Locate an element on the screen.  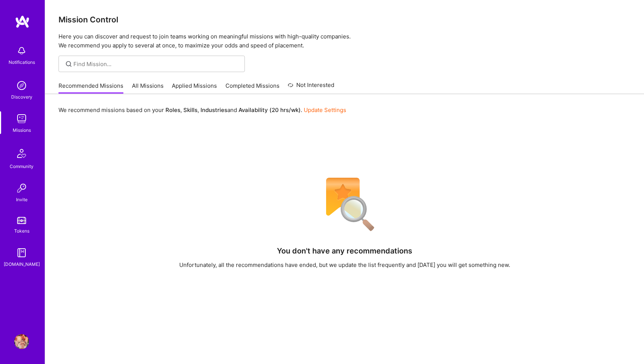
h3: Mission Control is located at coordinates (345, 19).